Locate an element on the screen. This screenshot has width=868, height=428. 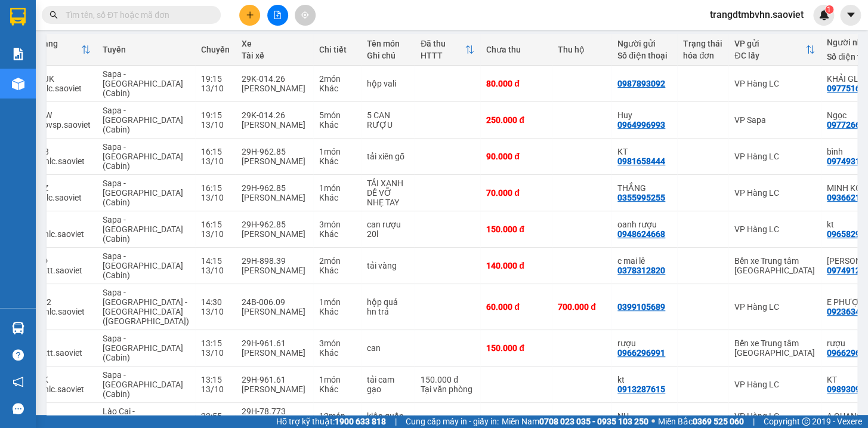
div: Người gửi is located at coordinates (644, 44).